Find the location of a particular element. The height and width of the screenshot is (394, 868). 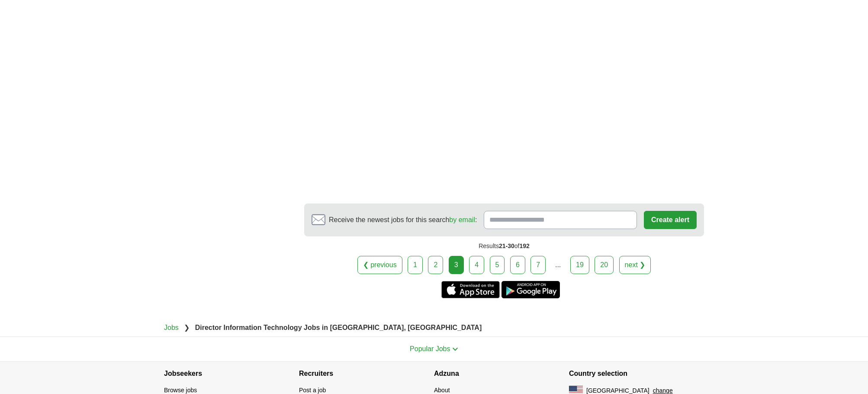

a: 19 is located at coordinates (580, 265).